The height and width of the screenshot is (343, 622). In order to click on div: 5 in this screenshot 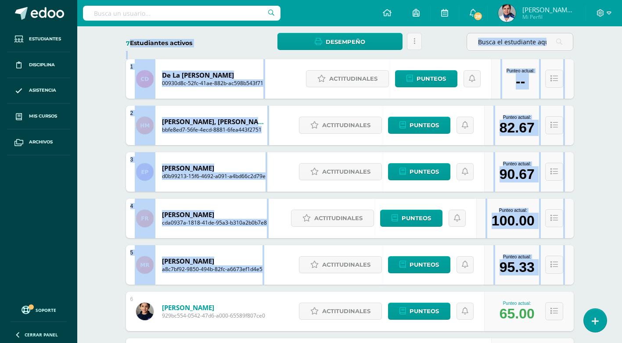, I will do `click(132, 253)`.